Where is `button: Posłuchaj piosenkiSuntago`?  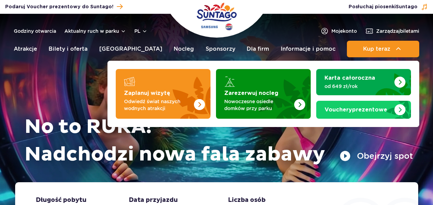 button: Posłuchaj piosenkiSuntago is located at coordinates (388, 7).